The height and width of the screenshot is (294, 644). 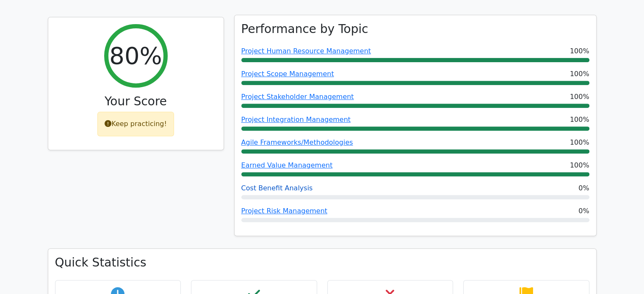 What do you see at coordinates (287, 73) in the screenshot?
I see `a: Project Scope Management` at bounding box center [287, 73].